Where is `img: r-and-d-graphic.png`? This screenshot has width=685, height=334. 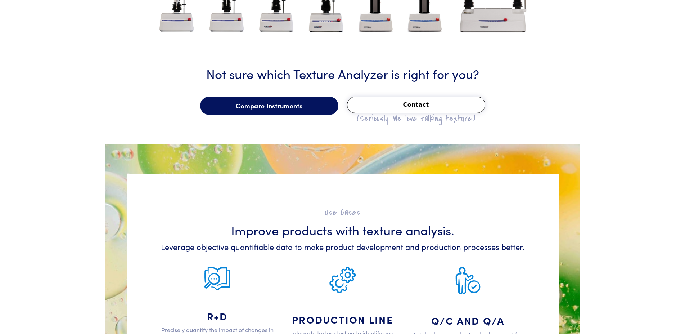
img: r-and-d-graphic.png is located at coordinates (217, 278).